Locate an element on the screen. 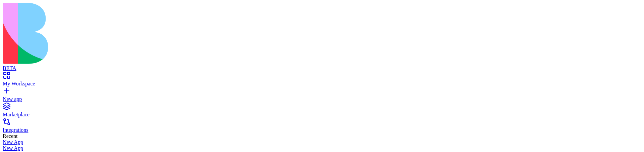 This screenshot has width=644, height=152. a: My Workspace is located at coordinates (322, 80).